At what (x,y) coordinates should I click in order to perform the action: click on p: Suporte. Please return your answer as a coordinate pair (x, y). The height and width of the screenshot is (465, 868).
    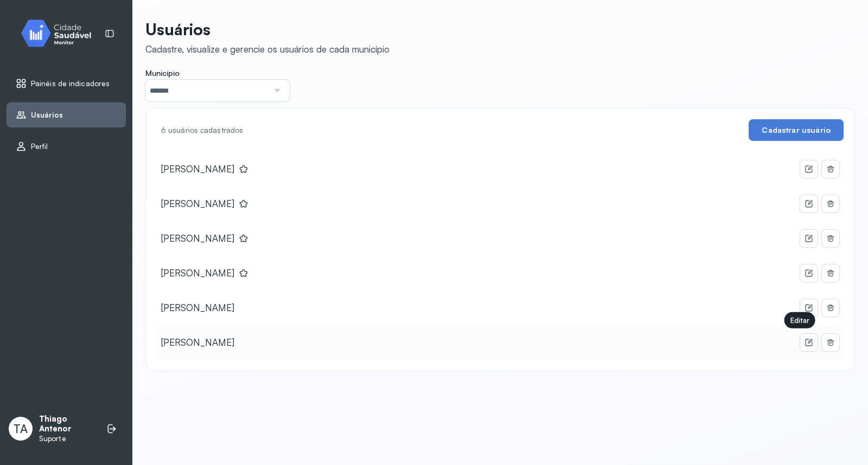
    Looking at the image, I should click on (67, 439).